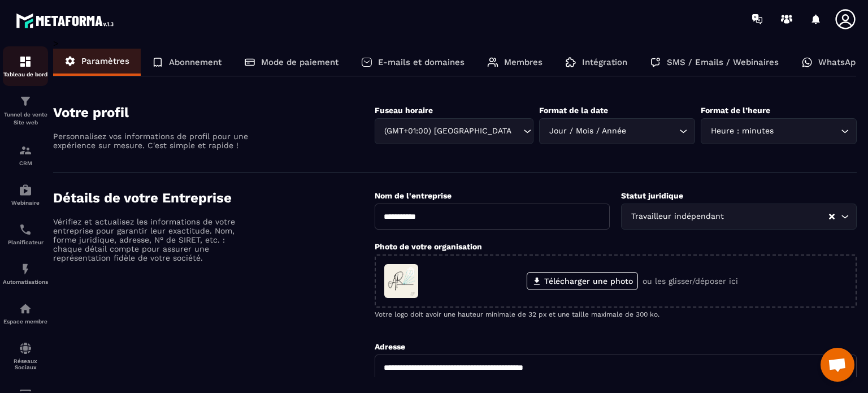 This screenshot has width=868, height=393. What do you see at coordinates (605, 62) in the screenshot?
I see `p: Intégration` at bounding box center [605, 62].